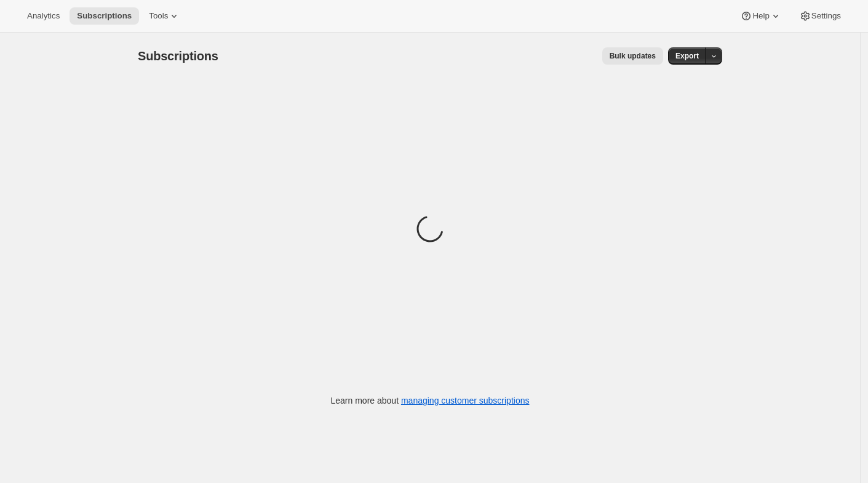 The height and width of the screenshot is (483, 868). What do you see at coordinates (104, 16) in the screenshot?
I see `button: Subscriptions` at bounding box center [104, 16].